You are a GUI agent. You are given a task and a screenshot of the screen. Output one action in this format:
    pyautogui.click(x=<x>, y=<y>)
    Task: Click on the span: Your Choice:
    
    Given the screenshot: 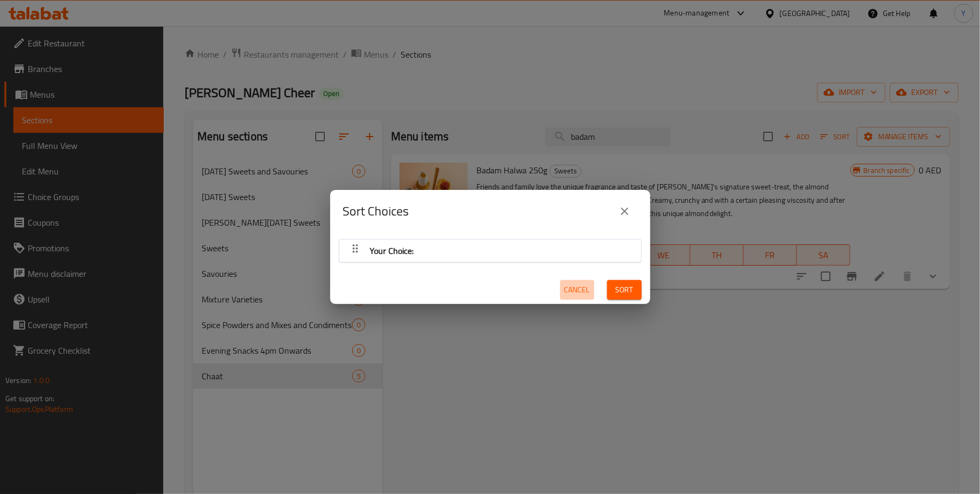 What is the action you would take?
    pyautogui.click(x=392, y=251)
    